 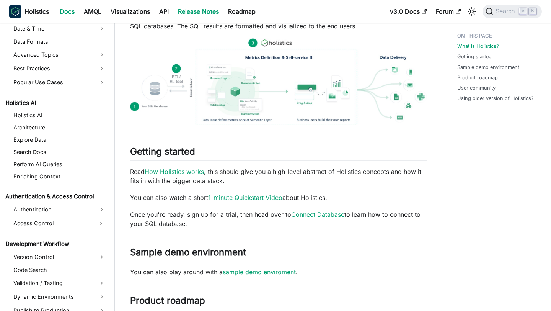 I want to click on h2: Product roadmap, so click(x=278, y=302).